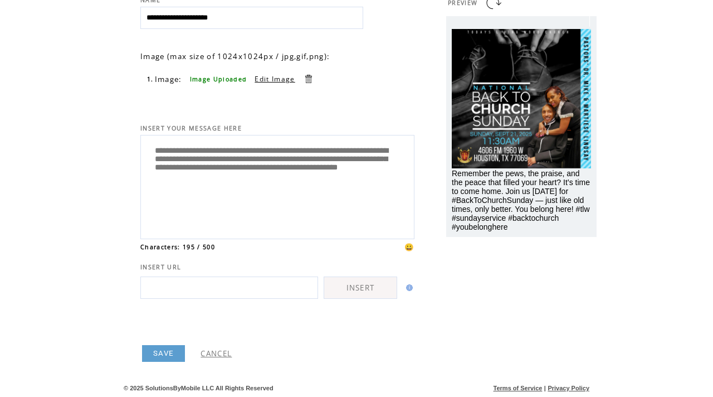  Describe the element at coordinates (191, 128) in the screenshot. I see `span: INSERT YOUR MESSAGE HERE` at that location.